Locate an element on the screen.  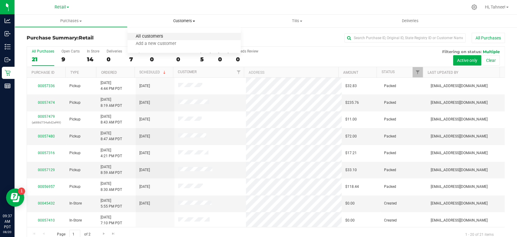
inline-svg: Reports is located at coordinates (8, 86).